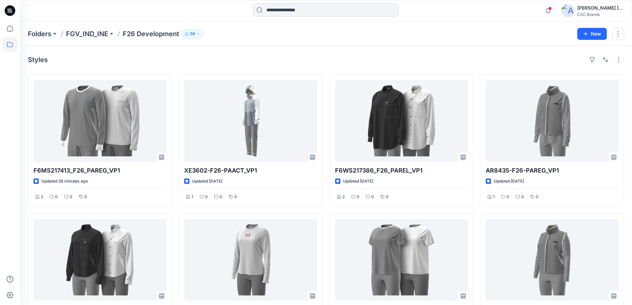 The image size is (632, 305). Describe the element at coordinates (39, 34) in the screenshot. I see `a: Folders` at that location.